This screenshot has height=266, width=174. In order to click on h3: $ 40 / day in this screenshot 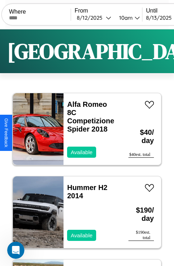, I will do `click(141, 137)`.